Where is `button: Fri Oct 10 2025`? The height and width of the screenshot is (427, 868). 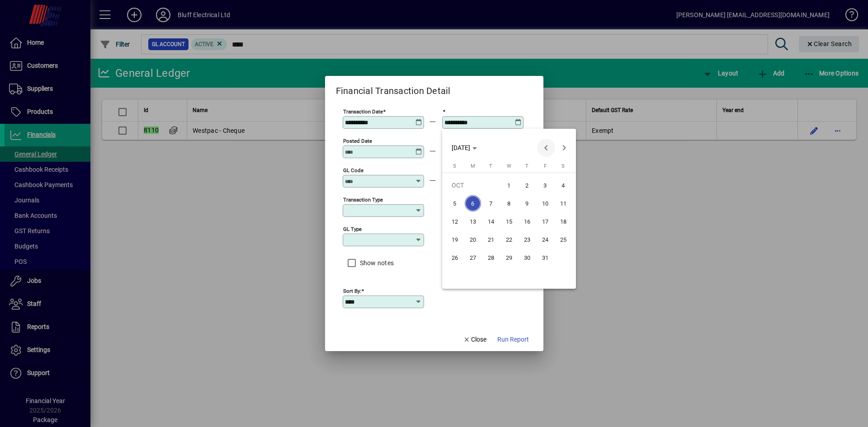
button: Fri Oct 10 2025 is located at coordinates (545, 203).